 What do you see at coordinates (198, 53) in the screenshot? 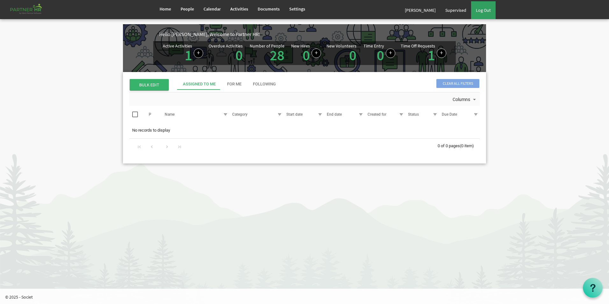
I see `a: Create a new Activity` at bounding box center [198, 53].